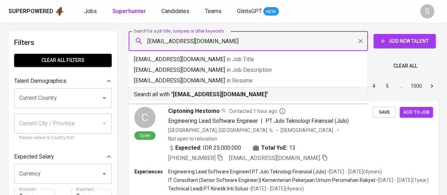 This screenshot has width=447, height=195. I want to click on button: Add New Talent, so click(404, 41).